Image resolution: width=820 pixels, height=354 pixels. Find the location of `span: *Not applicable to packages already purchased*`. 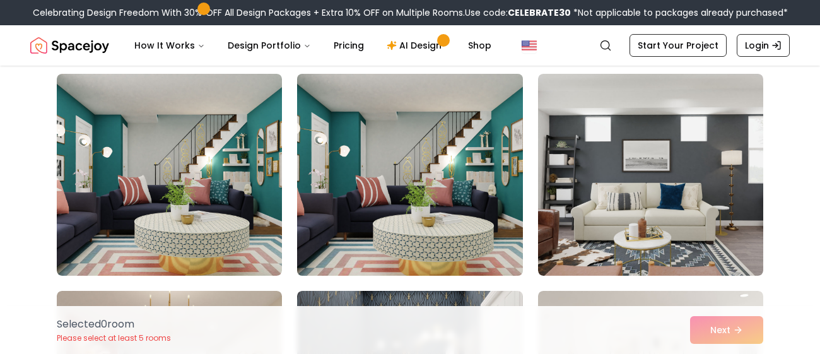

span: *Not applicable to packages already purchased* is located at coordinates (680, 13).